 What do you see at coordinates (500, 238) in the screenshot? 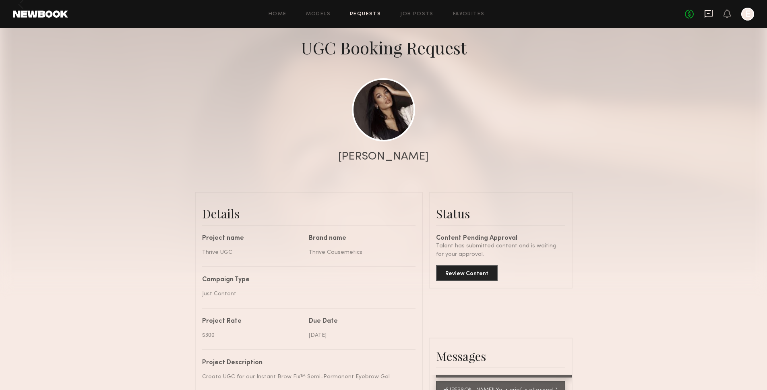
I see `div: Content Pending Approval` at bounding box center [500, 238].